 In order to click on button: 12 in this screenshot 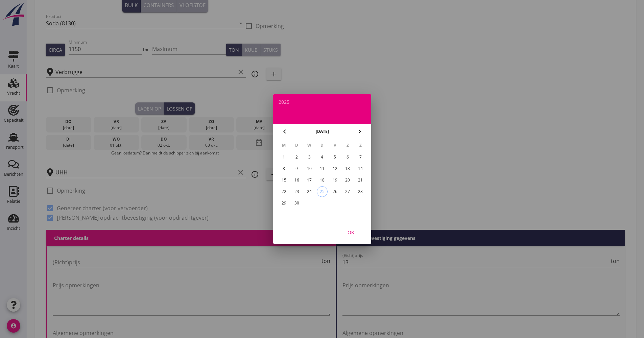, I will do `click(335, 169)`.